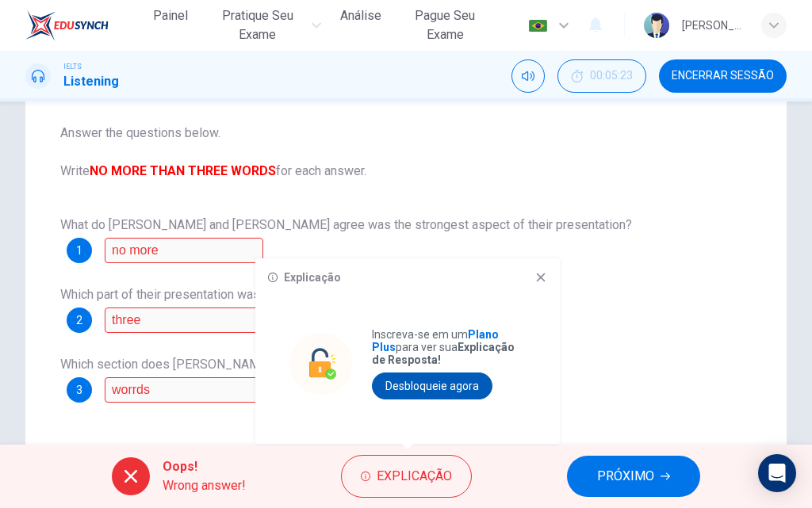 The image size is (812, 508). I want to click on p: Inscreva-se em um para ver sua, so click(449, 347).